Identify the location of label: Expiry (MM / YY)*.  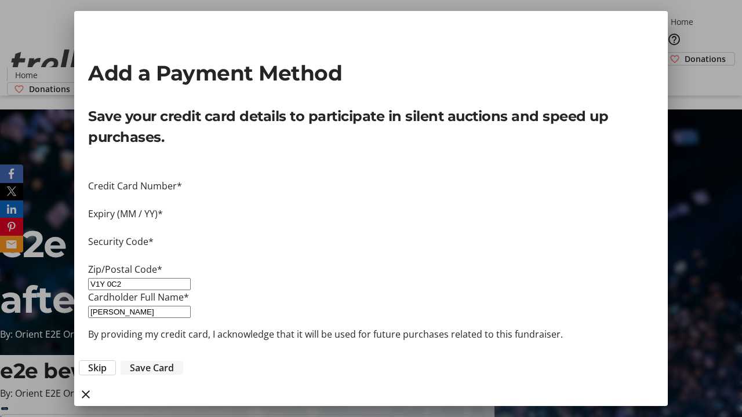
(125, 214).